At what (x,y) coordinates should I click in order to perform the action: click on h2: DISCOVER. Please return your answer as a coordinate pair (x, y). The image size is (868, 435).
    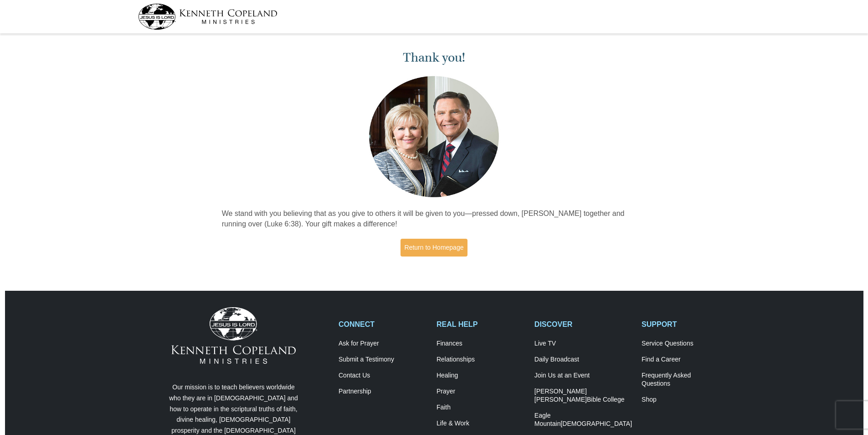
    Looking at the image, I should click on (584, 324).